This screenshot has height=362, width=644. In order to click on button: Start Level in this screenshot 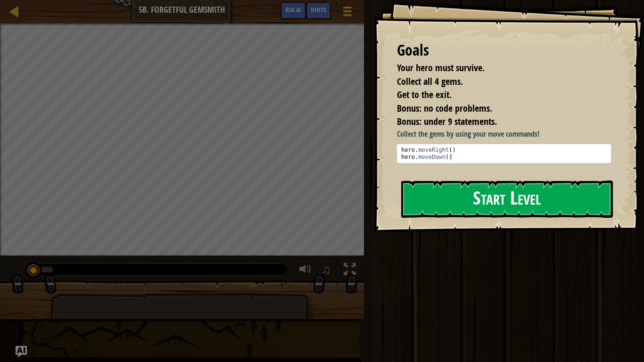, I will do `click(507, 199)`.